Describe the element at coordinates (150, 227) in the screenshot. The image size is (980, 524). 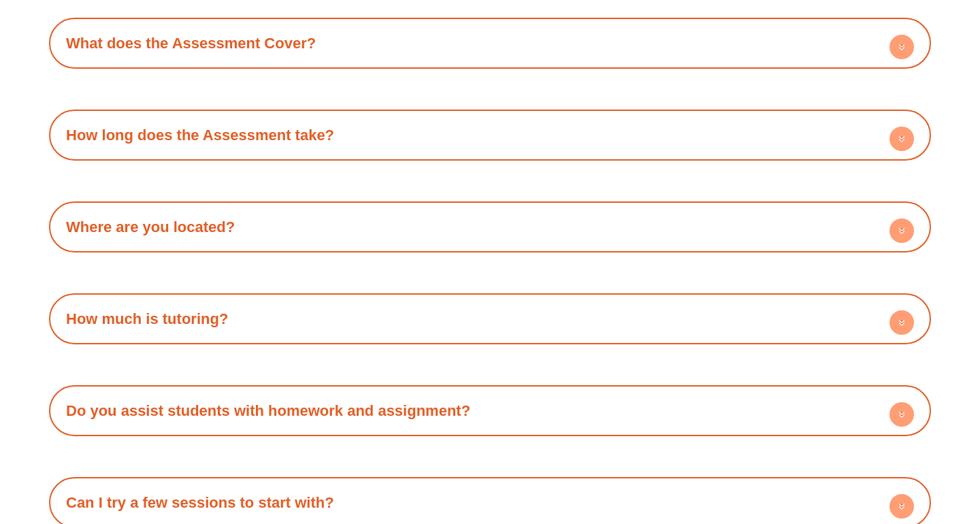
I see `a: Where are you located?` at that location.